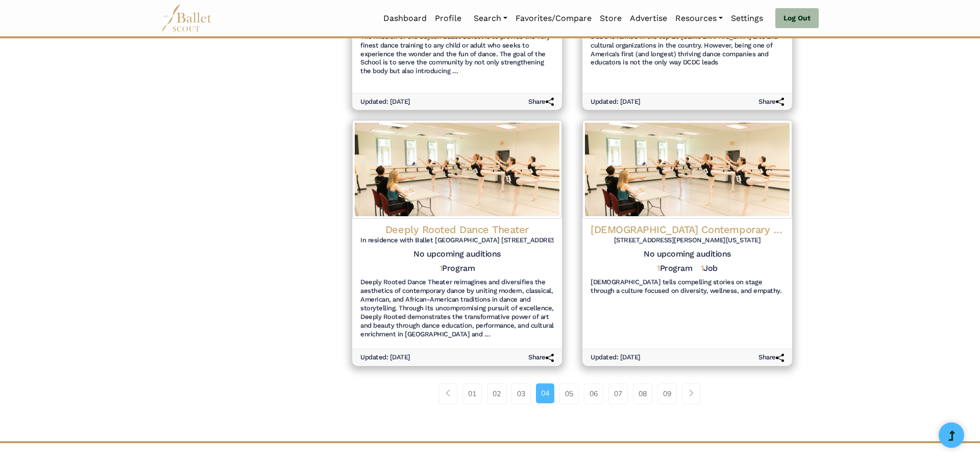 The width and height of the screenshot is (980, 457). Describe the element at coordinates (699, 18) in the screenshot. I see `a: Resources` at that location.